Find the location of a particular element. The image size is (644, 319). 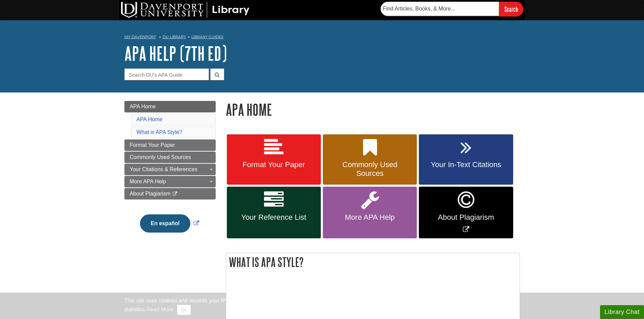

span: Your Reference List is located at coordinates (274, 217).